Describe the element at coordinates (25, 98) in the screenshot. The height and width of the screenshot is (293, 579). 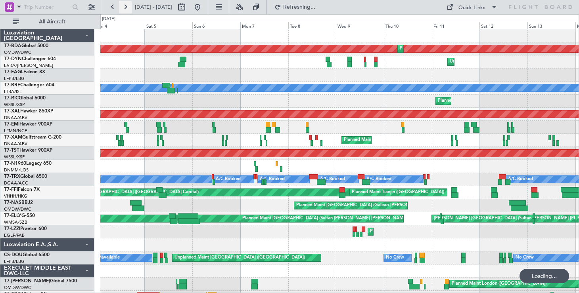
I see `a: T7-RICGlobal 6000` at that location.